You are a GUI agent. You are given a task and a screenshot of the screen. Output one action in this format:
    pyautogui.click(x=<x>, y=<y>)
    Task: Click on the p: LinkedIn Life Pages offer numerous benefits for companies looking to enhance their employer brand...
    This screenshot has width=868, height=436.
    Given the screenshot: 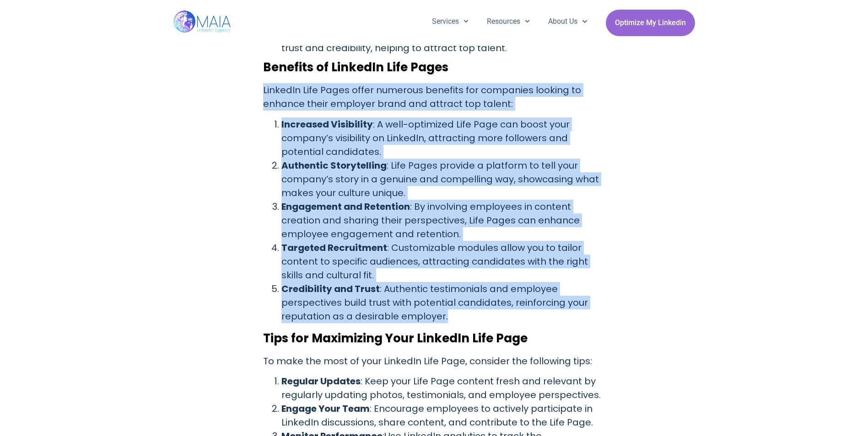 What is the action you would take?
    pyautogui.click(x=434, y=97)
    